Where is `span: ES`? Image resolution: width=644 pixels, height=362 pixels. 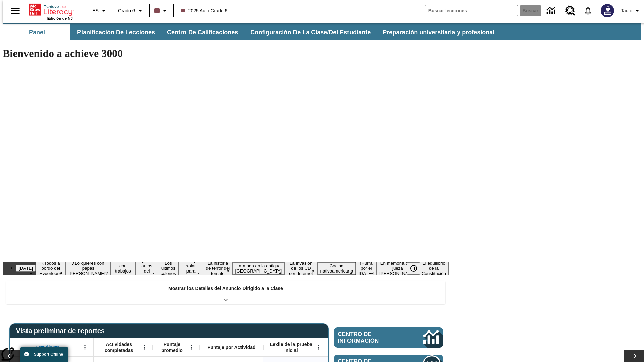
span: ES is located at coordinates (95, 11).